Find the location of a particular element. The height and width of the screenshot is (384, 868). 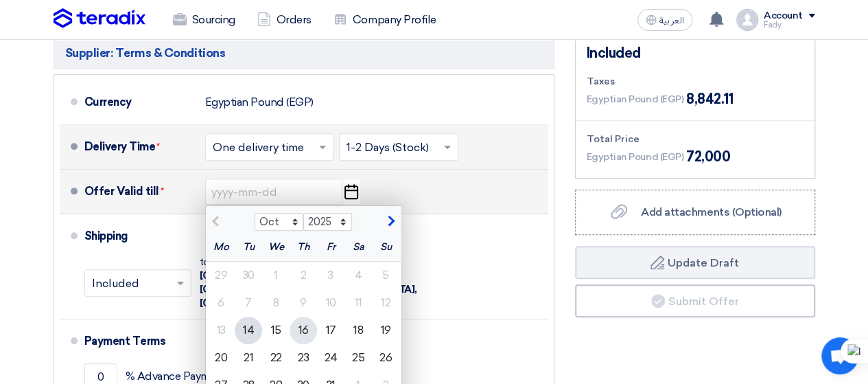

div: 8 is located at coordinates (276, 303).